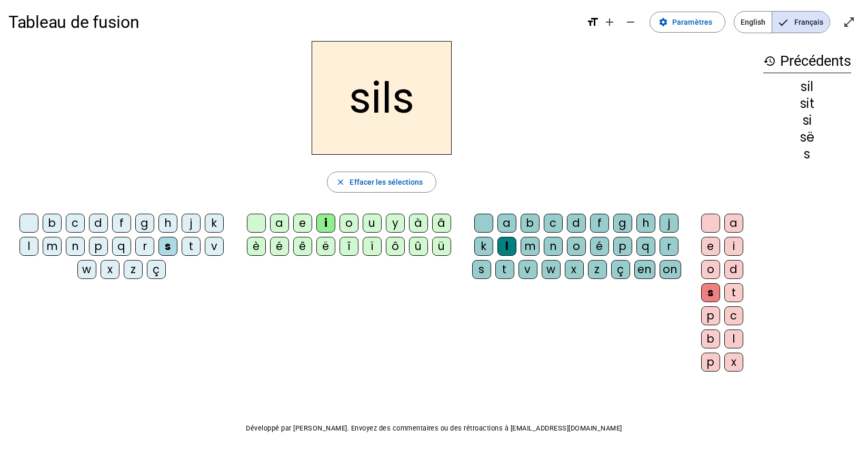  Describe the element at coordinates (670, 269) in the screenshot. I see `div: on` at that location.